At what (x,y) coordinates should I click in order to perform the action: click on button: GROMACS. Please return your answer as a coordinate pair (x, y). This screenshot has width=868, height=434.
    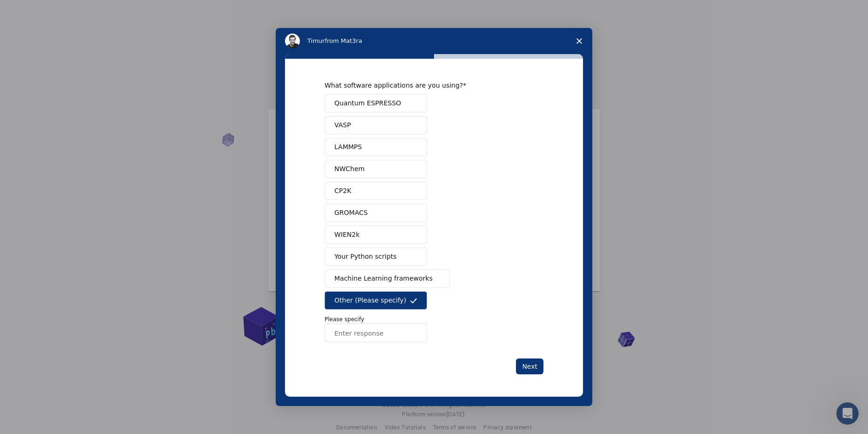
    Looking at the image, I should click on (376, 212).